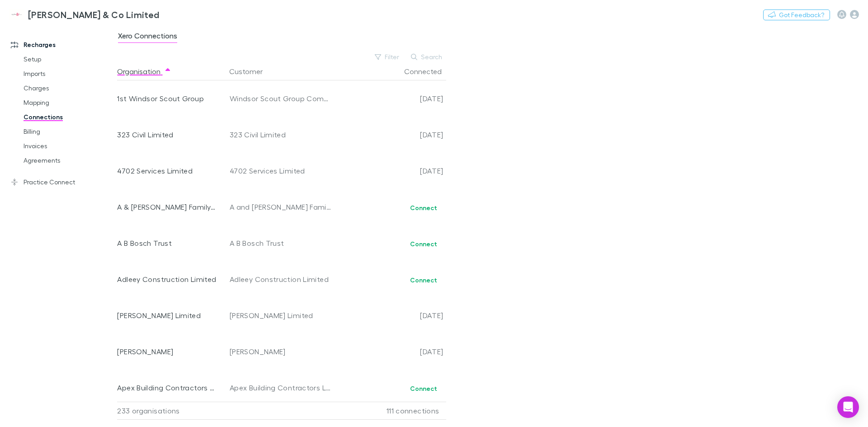 Image resolution: width=868 pixels, height=427 pixels. Describe the element at coordinates (167, 388) in the screenshot. I see `div: Apex Building Contractors Ltd` at that location.